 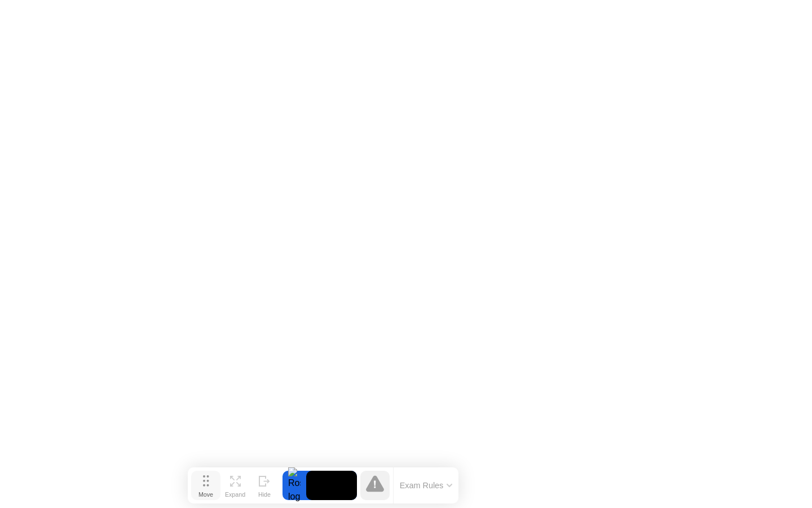 I want to click on button: Hide, so click(x=264, y=486).